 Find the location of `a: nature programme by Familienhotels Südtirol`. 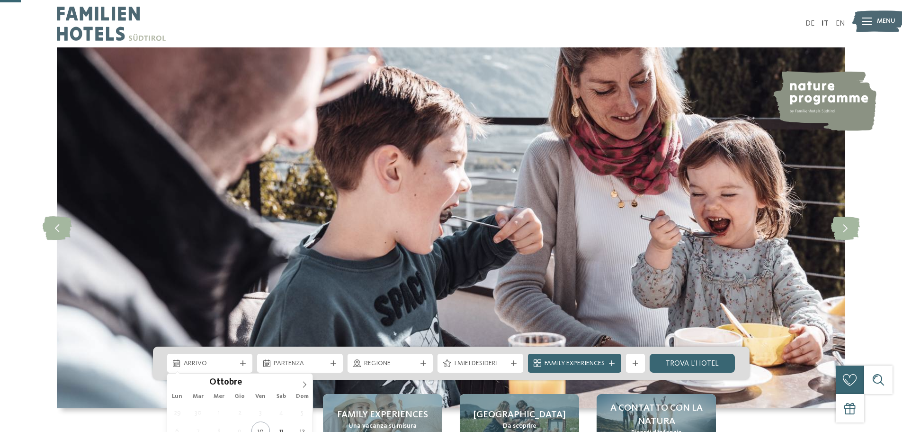

a: nature programme by Familienhotels Südtirol is located at coordinates (825, 101).